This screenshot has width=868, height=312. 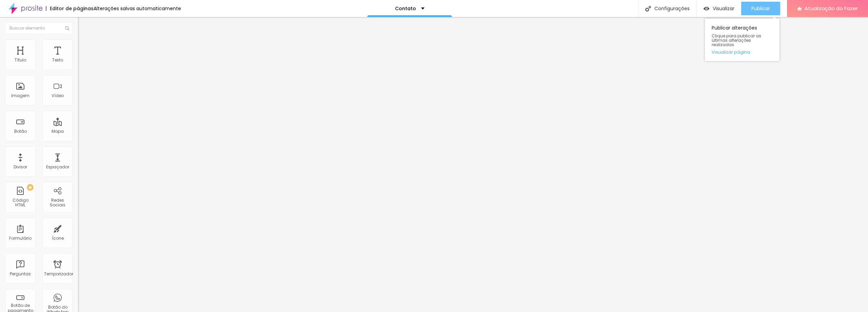 I want to click on font: Imagem, so click(x=20, y=95).